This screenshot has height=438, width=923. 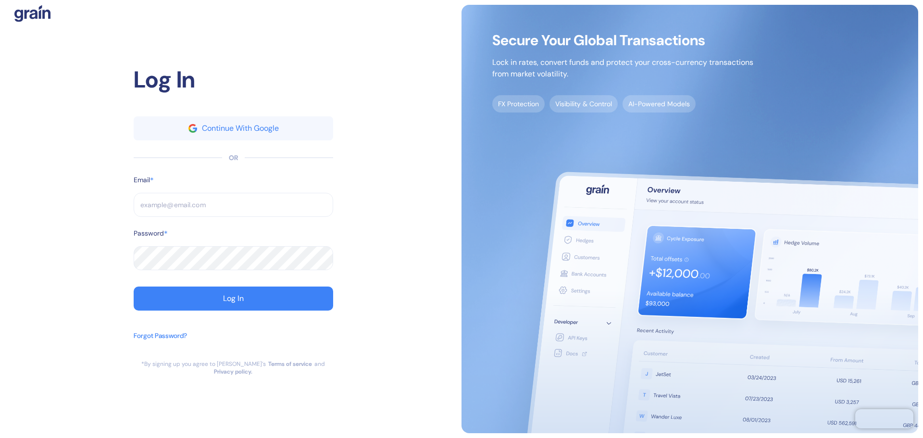 I want to click on div: Continue With Google, so click(x=240, y=128).